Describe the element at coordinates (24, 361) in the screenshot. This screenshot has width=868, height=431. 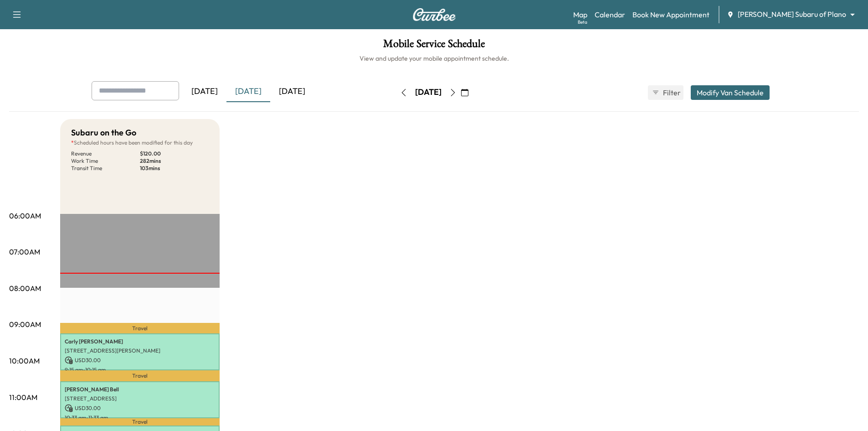
I see `p: 10:00AM` at that location.